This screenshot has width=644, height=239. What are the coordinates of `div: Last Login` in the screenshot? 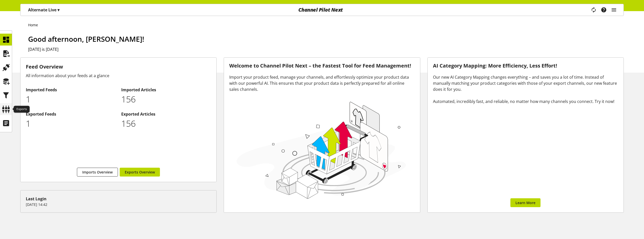 It's located at (119, 199).